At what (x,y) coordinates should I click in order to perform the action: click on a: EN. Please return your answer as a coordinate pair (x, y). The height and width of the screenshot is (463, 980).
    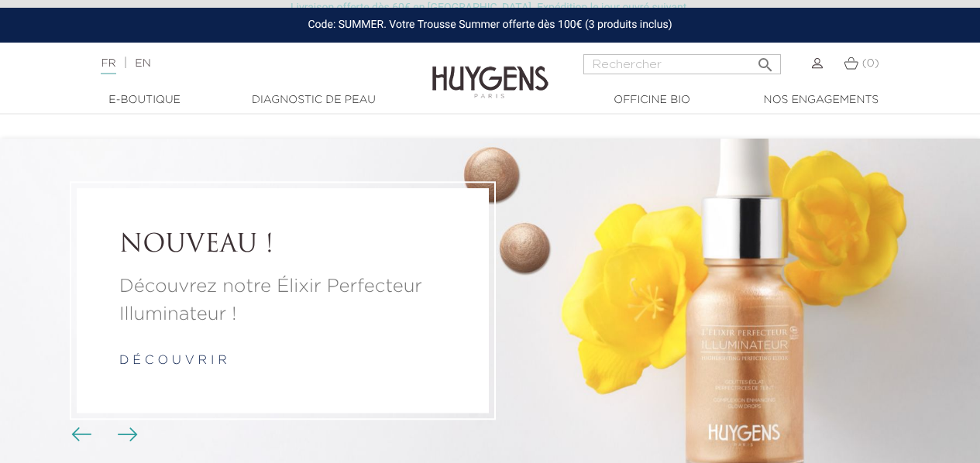
    Looking at the image, I should click on (143, 64).